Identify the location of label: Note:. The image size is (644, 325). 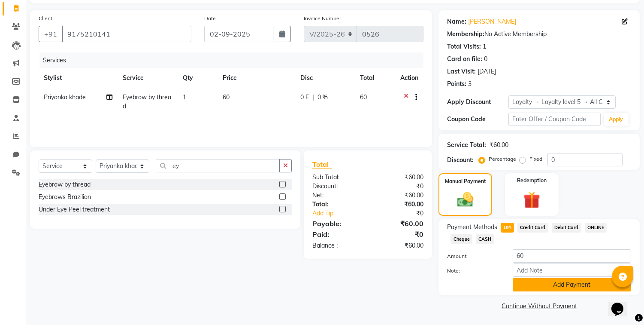
(473, 271).